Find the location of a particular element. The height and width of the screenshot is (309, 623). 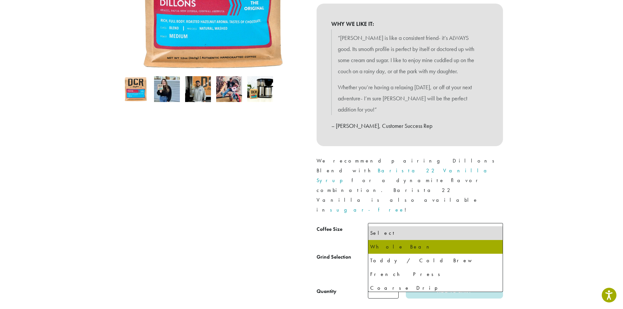

img: David Morris picks Dillons for 2021 is located at coordinates (229, 89).